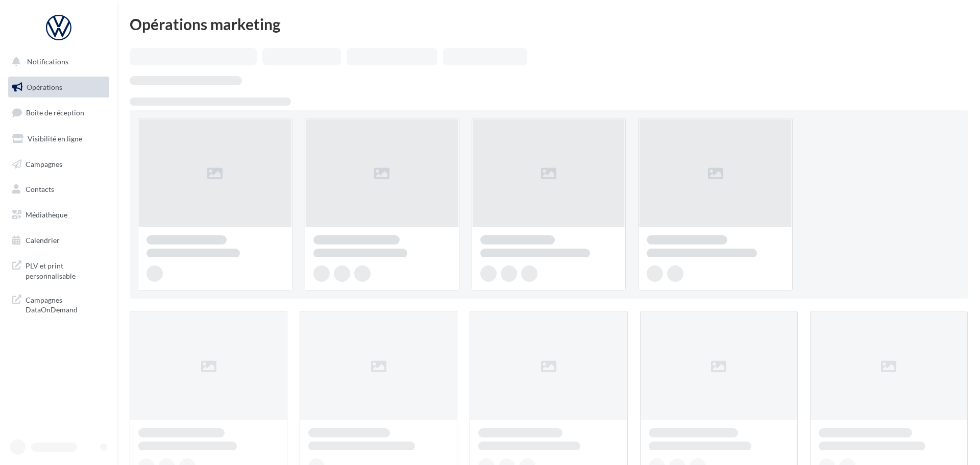 The height and width of the screenshot is (465, 980). Describe the element at coordinates (59, 165) in the screenshot. I see `a: Campagnes` at that location.